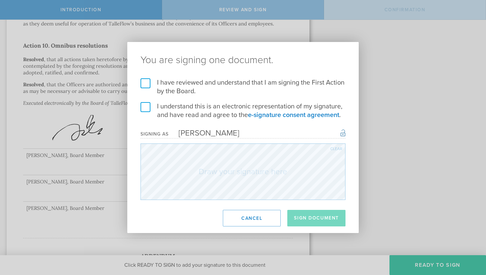  Describe the element at coordinates (317, 218) in the screenshot. I see `button: Sign Document` at that location.